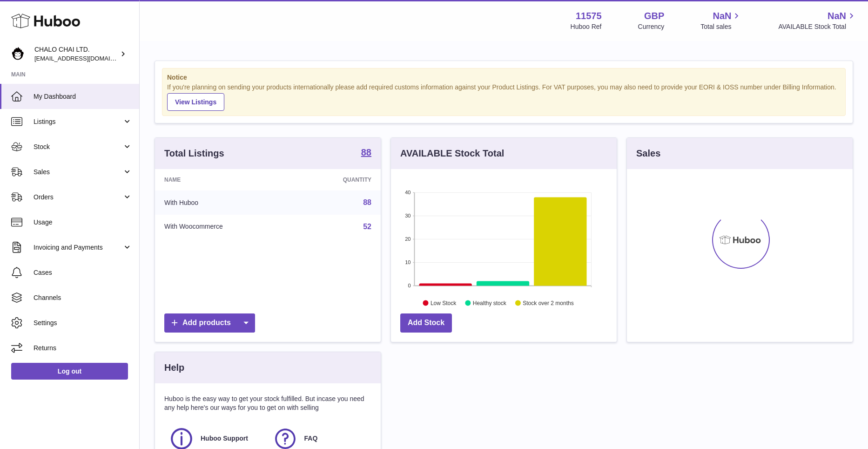 Image resolution: width=868 pixels, height=449 pixels. Describe the element at coordinates (83, 222) in the screenshot. I see `span: Usage` at that location.